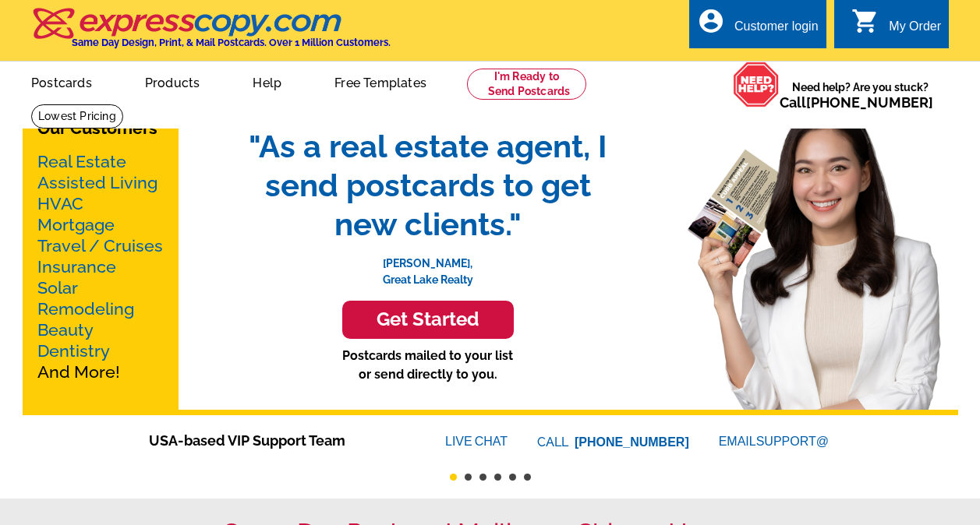 Image resolution: width=980 pixels, height=525 pixels. Describe the element at coordinates (866, 21) in the screenshot. I see `i: shopping_cart` at that location.